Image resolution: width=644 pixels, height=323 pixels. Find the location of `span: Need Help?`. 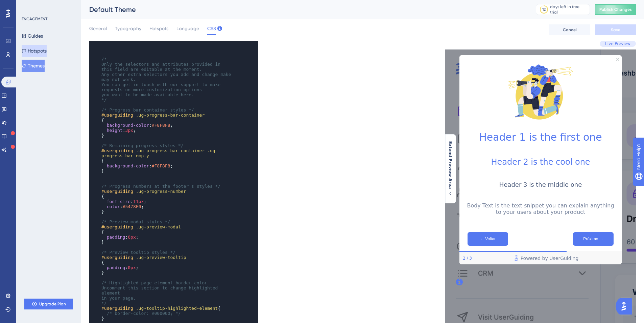

span: Need Help? is located at coordinates (29, 6).